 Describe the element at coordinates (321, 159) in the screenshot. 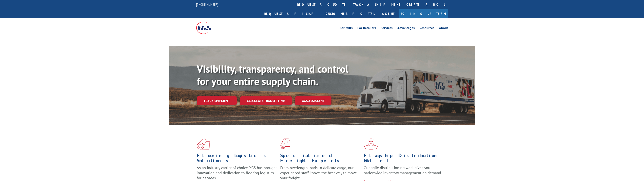

I see `h1: Specialized Freight Experts` at that location.